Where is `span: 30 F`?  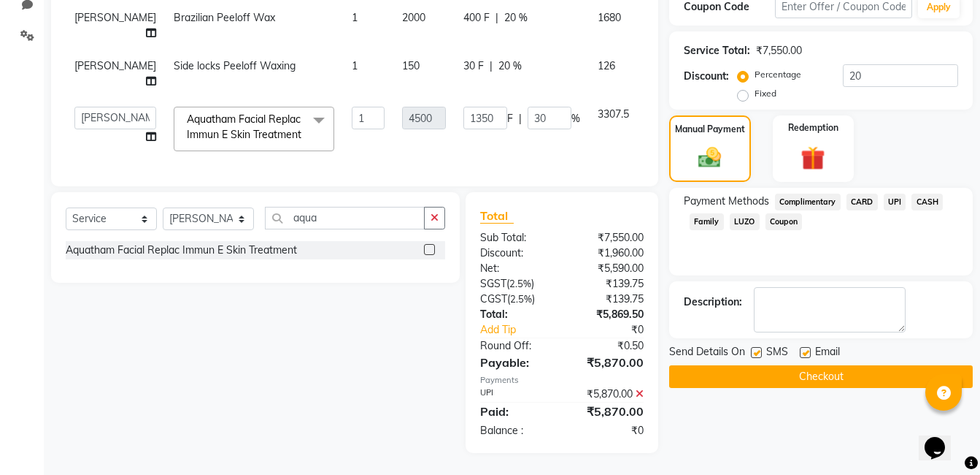 span: 30 F is located at coordinates (474, 66).